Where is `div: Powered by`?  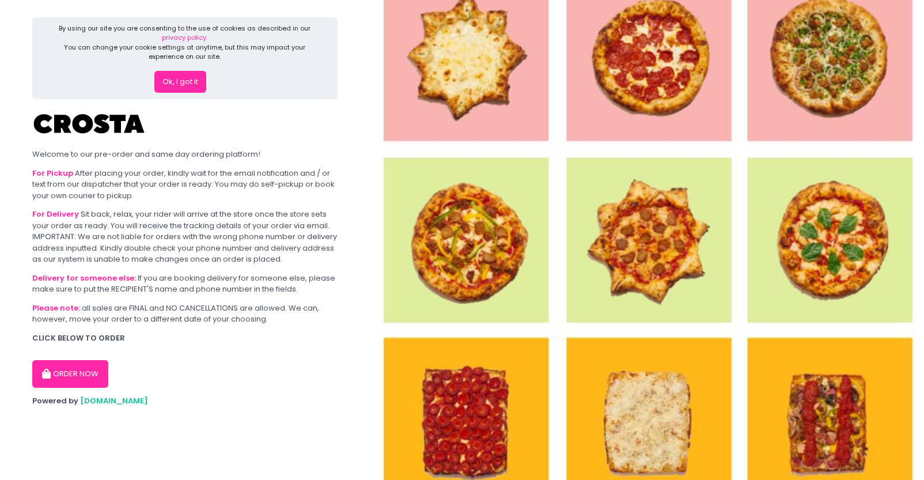 div: Powered by is located at coordinates (185, 401).